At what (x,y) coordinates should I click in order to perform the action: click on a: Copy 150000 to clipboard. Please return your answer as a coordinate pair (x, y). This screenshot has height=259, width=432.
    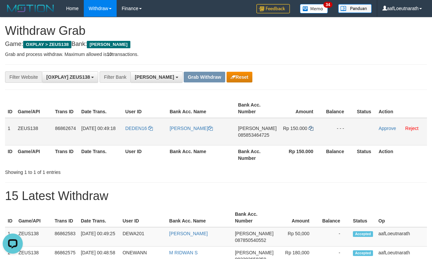
    Looking at the image, I should click on (311, 128).